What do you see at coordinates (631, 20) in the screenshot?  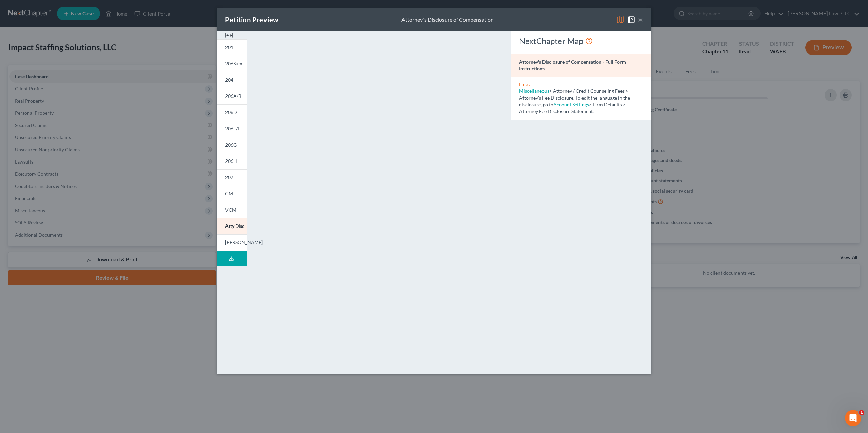 I see `img: help-close-5ba153eb36485ed6c1ea00a893f15db1cb9b99d6cae46e1a8edb6c62d00a1a76.svg` at bounding box center [631, 20].